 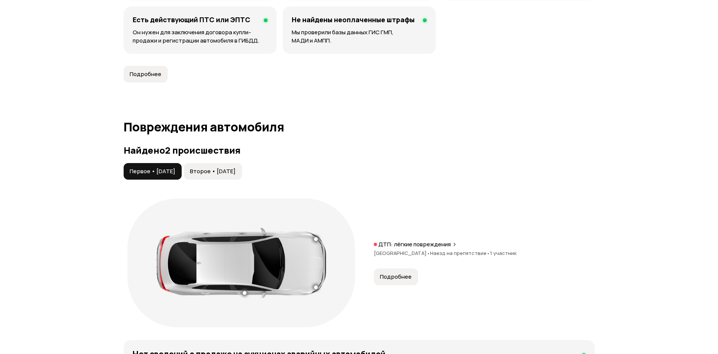 What do you see at coordinates (359, 37) in the screenshot?
I see `p: Мы проверили базы данных ГИС ГМП, МАДИ и АМПП.` at bounding box center [359, 37].